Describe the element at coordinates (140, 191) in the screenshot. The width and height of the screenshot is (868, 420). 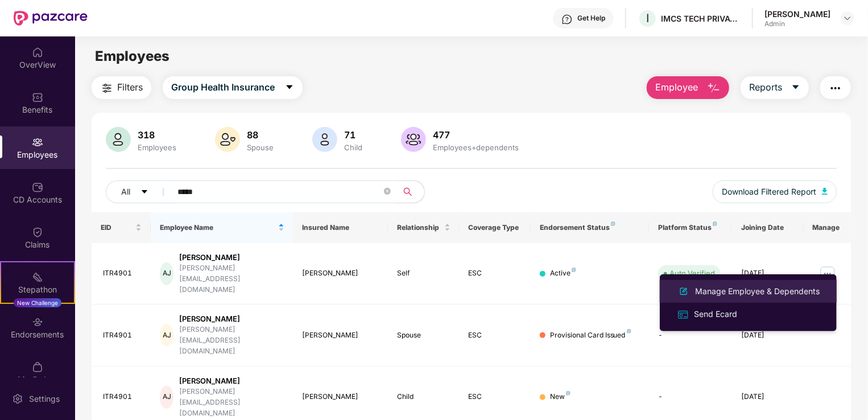
I see `button: Allcaret-down` at that location.